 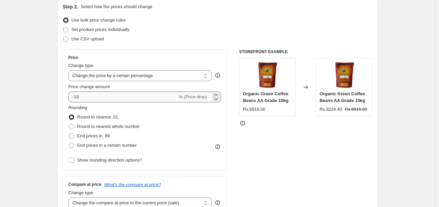 What do you see at coordinates (88, 39) in the screenshot?
I see `span: Use CSV upload` at bounding box center [88, 39].